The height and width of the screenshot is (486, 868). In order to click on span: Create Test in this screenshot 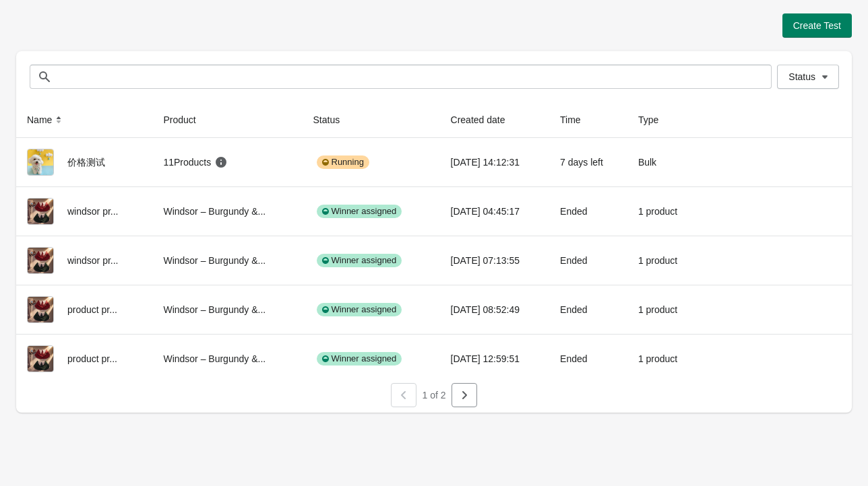, I will do `click(817, 26)`.